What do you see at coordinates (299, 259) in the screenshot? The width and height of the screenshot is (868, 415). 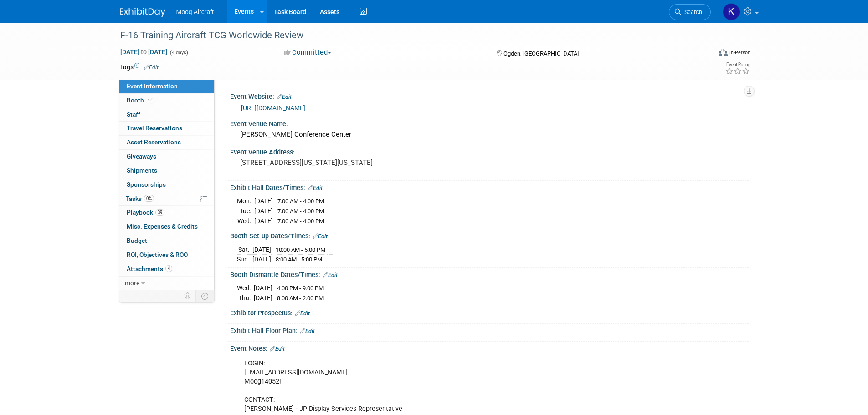 I see `span: 8:00 AM - 5:00 PM` at bounding box center [299, 259].